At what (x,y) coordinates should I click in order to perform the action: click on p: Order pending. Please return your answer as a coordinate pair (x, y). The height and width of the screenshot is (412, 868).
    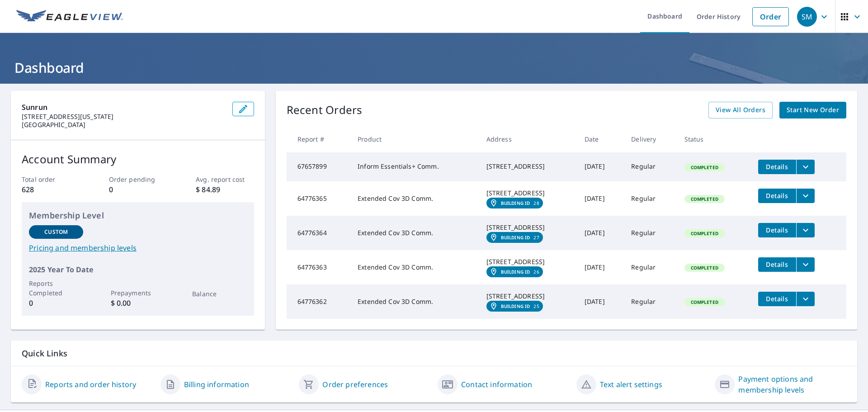
    Looking at the image, I should click on (138, 179).